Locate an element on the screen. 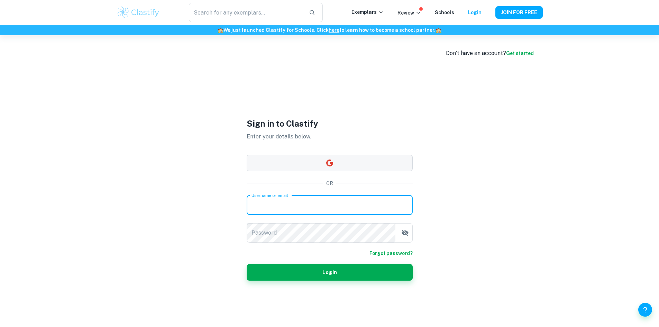  a: Schools is located at coordinates (445, 12).